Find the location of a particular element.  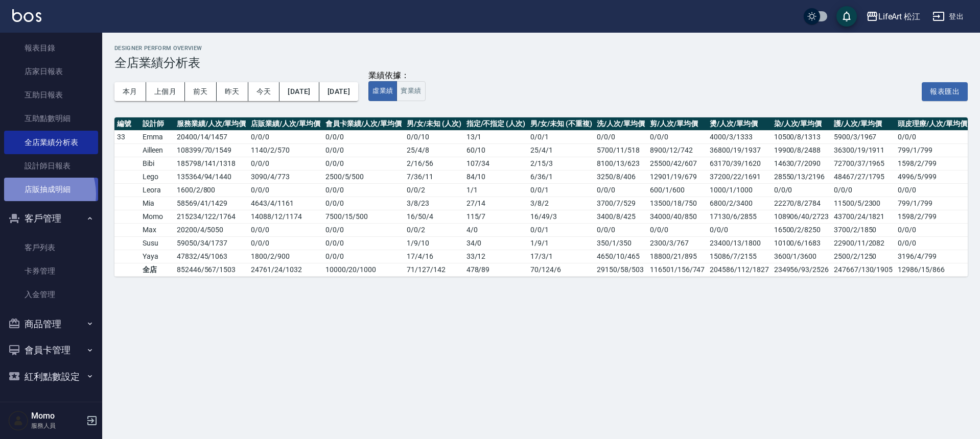

button: 前天 is located at coordinates (201, 91).